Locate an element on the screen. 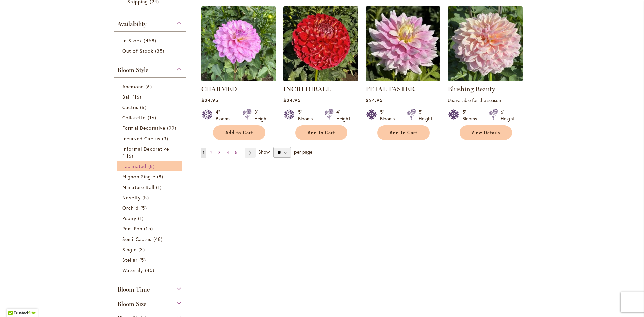 The height and width of the screenshot is (317, 644). span: 458 is located at coordinates (151, 41).